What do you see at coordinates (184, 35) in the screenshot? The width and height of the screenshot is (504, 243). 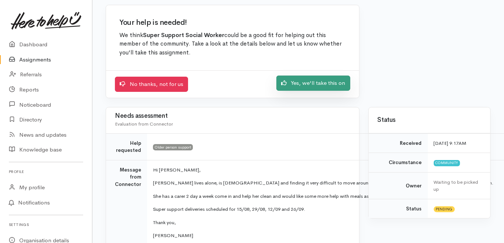 I see `b: Super Support Social Worker` at bounding box center [184, 35].